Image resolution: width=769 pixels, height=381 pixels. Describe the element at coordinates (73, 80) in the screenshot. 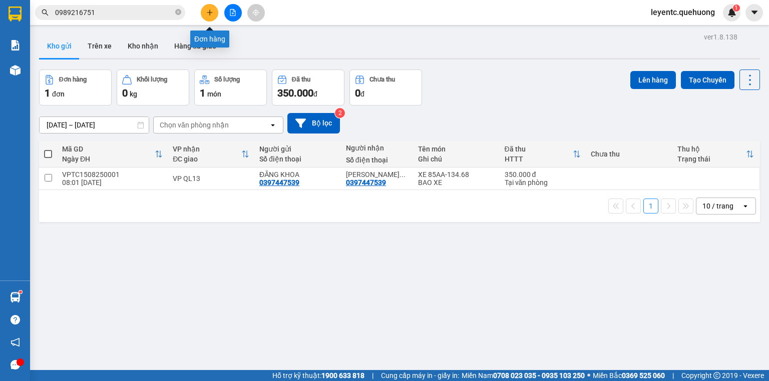

I see `div: Đơn hàng` at that location.